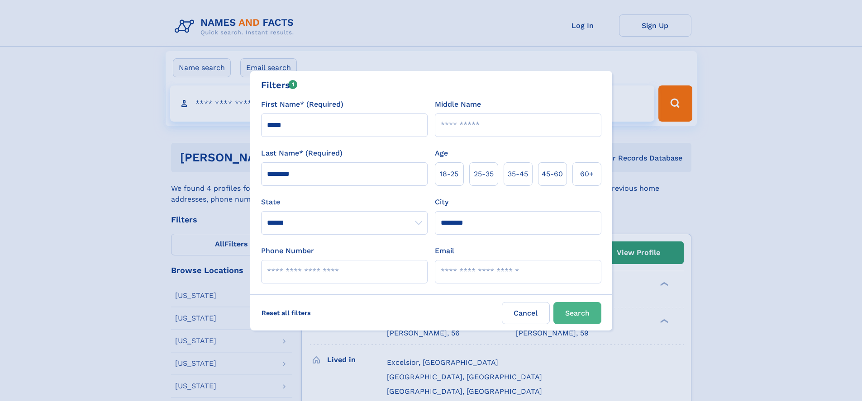 Image resolution: width=862 pixels, height=401 pixels. What do you see at coordinates (444, 251) in the screenshot?
I see `label: Email` at bounding box center [444, 251].